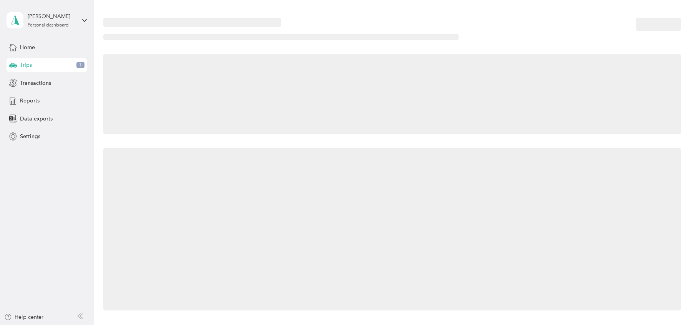  I want to click on span: Reports, so click(30, 101).